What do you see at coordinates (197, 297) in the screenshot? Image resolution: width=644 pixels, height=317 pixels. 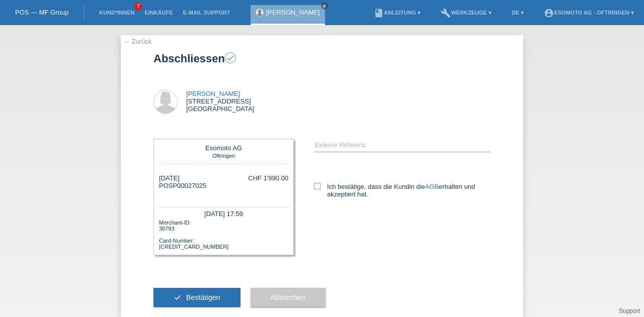 I see `button: check Bestätigen` at bounding box center [197, 297].